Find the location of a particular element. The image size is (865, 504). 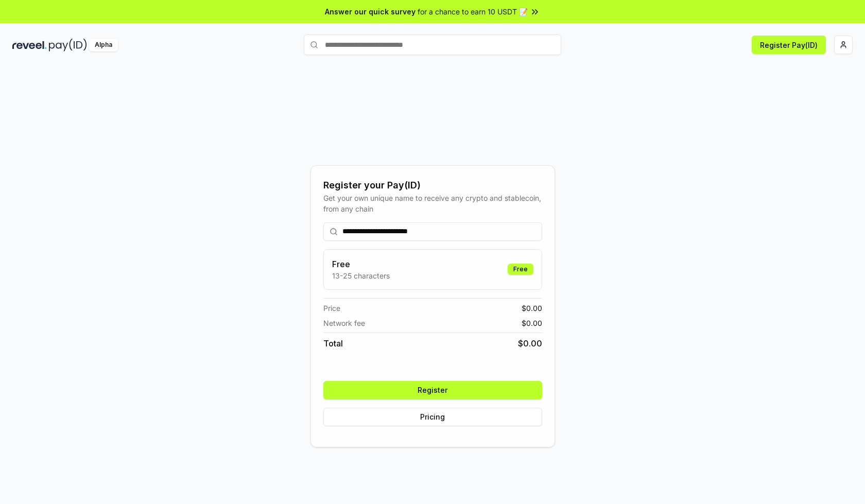

div: Register your Pay(ID) is located at coordinates (433, 186).